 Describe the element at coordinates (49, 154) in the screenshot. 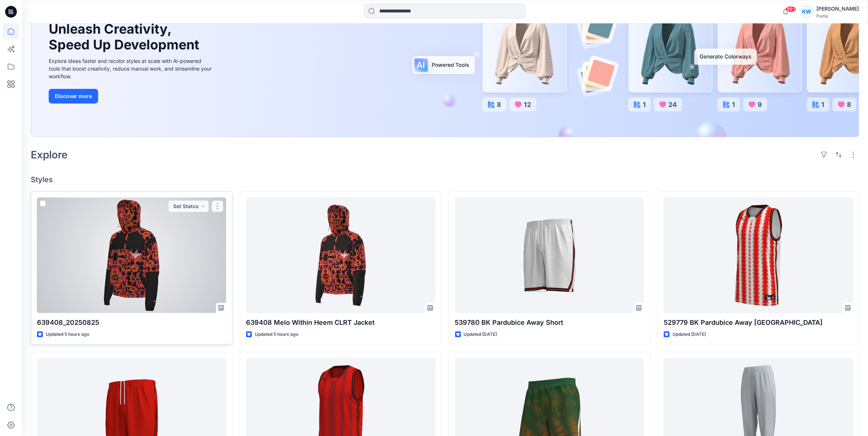

I see `h2: Explore` at that location.